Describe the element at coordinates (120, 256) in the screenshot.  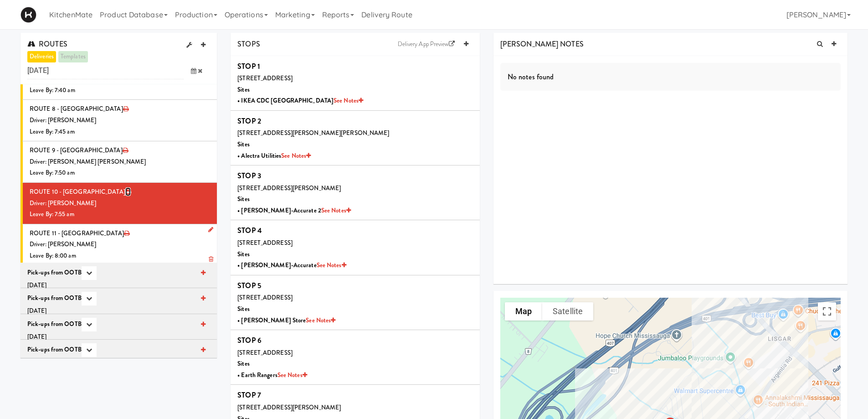
I see `div: Leave By: 8:00 am` at that location.